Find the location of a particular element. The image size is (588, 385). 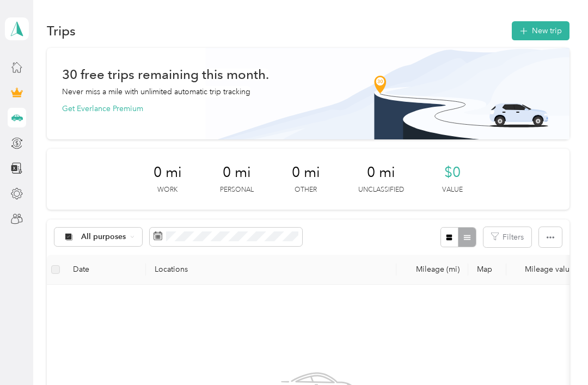

p: Other is located at coordinates (305, 190).